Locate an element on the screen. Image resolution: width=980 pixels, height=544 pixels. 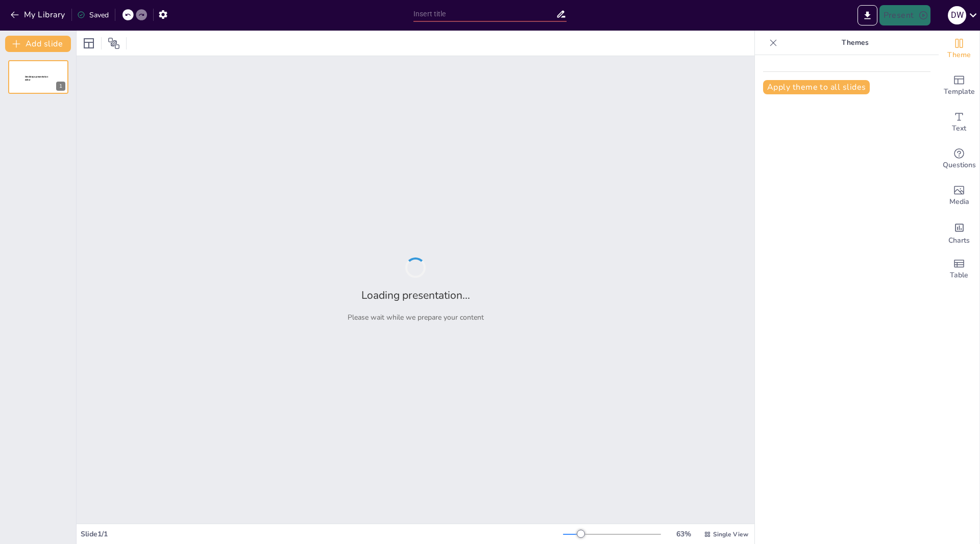
div: Add a table is located at coordinates (959, 269).